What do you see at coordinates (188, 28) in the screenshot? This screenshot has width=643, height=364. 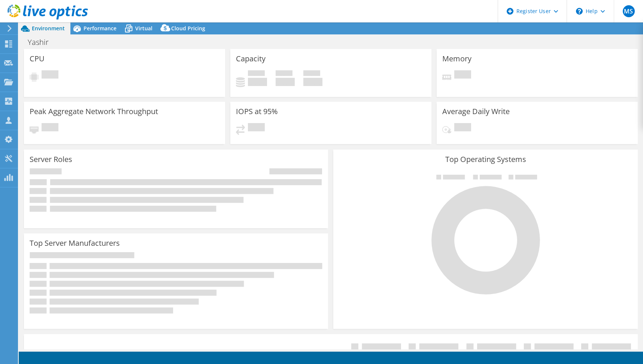 I see `span: Cloud Pricing` at bounding box center [188, 28].